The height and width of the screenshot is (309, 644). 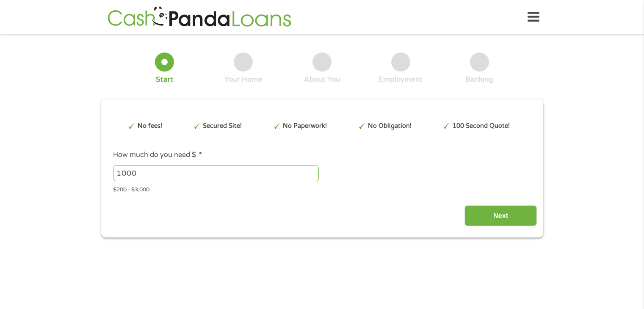 I want to click on div: About You, so click(x=322, y=79).